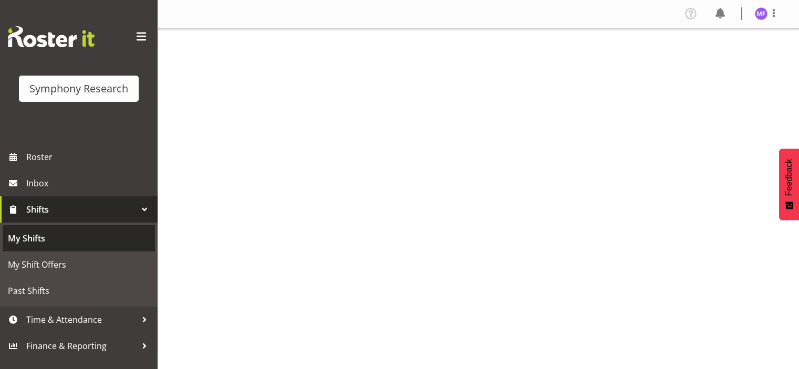 The image size is (799, 369). What do you see at coordinates (81, 320) in the screenshot?
I see `span: Time & Attendance` at bounding box center [81, 320].